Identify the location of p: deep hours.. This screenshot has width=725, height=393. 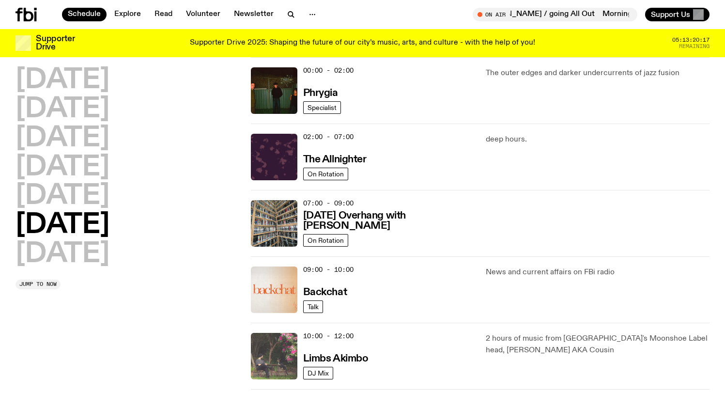
(598, 139).